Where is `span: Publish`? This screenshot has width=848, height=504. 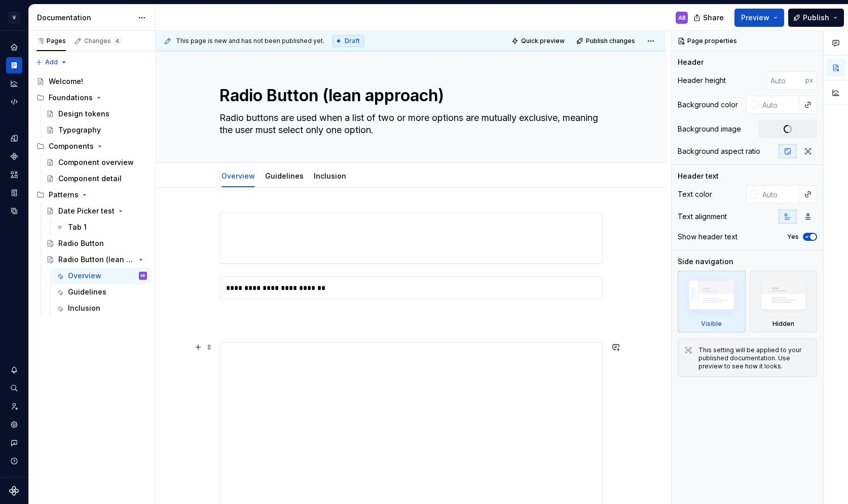 span: Publish is located at coordinates (816, 18).